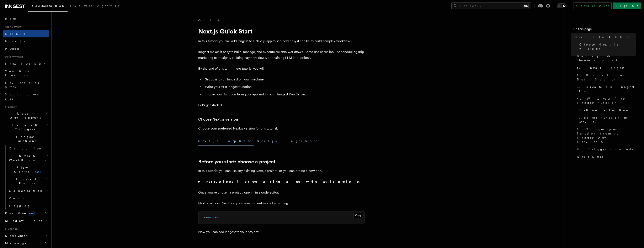 The height and width of the screenshot is (248, 644). What do you see at coordinates (605, 89) in the screenshot?
I see `a: 3. Create an Inngest client` at bounding box center [605, 89].